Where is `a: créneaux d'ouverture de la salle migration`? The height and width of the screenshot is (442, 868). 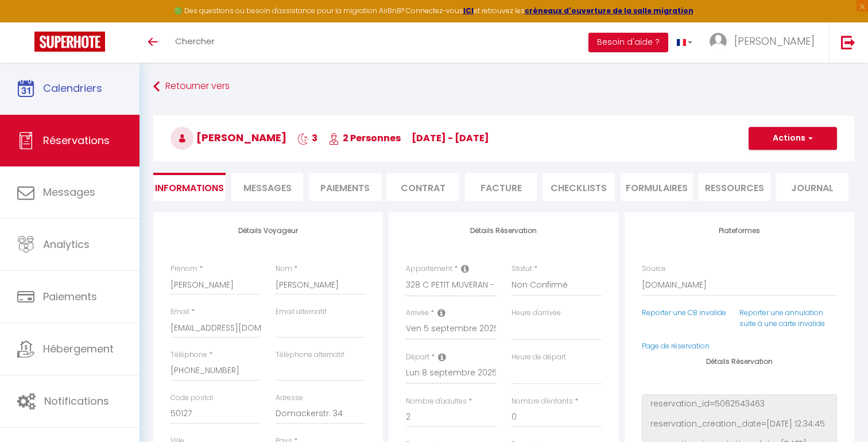 a: créneaux d'ouverture de la salle migration is located at coordinates (609, 10).